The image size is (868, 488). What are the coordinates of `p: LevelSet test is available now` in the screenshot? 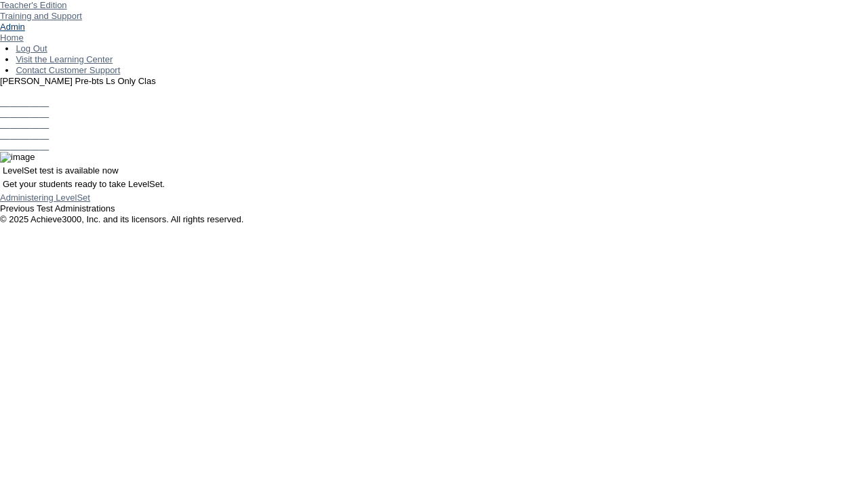 It's located at (434, 171).